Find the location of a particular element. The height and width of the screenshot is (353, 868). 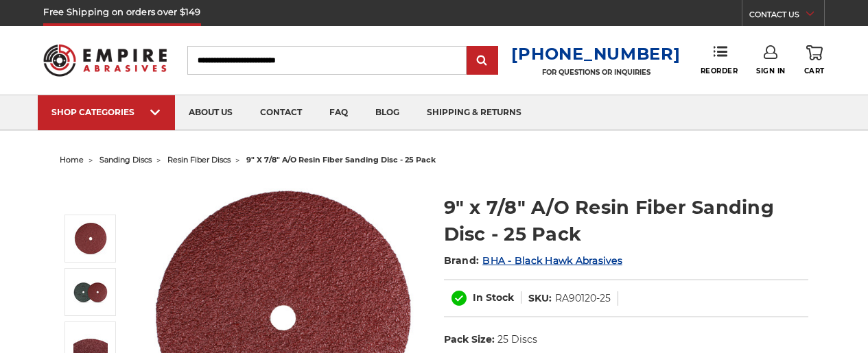

img: Empire Abrasives is located at coordinates (104, 61).